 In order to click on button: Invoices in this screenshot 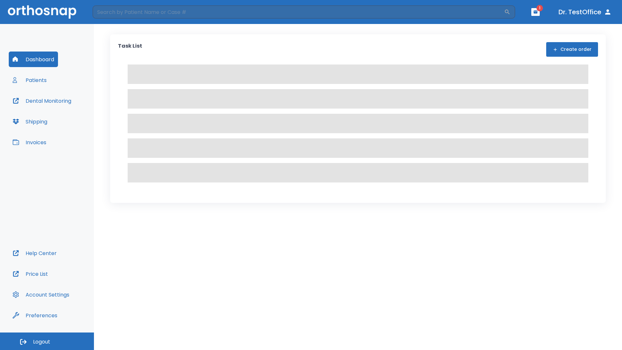, I will do `click(29, 142)`.